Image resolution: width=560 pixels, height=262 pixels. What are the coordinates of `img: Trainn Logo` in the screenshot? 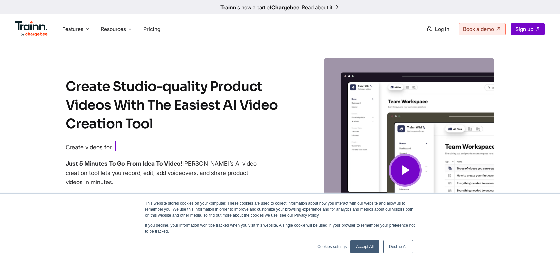 It's located at (31, 29).